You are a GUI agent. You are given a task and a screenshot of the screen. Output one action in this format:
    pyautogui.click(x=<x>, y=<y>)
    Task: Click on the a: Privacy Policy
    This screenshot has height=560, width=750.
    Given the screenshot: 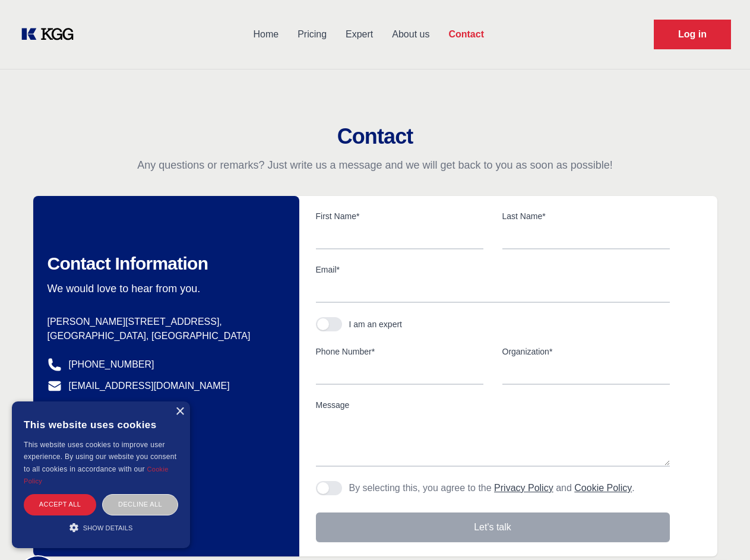 What is the action you would take?
    pyautogui.click(x=523, y=488)
    